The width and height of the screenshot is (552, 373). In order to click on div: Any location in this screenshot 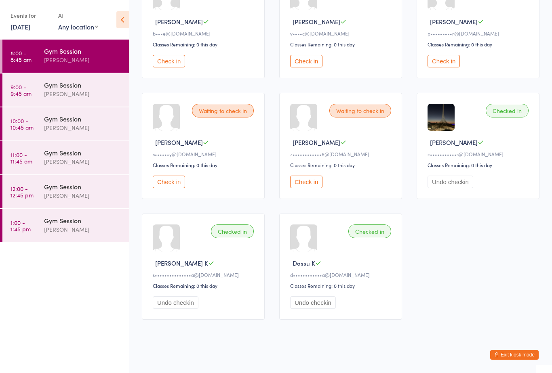, I will do `click(78, 27)`.